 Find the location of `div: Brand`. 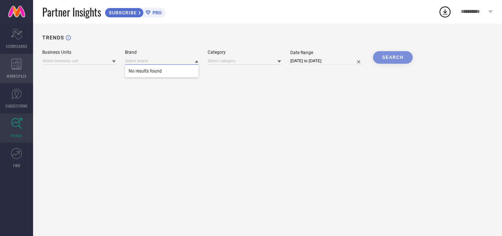

div: Brand is located at coordinates (162, 52).